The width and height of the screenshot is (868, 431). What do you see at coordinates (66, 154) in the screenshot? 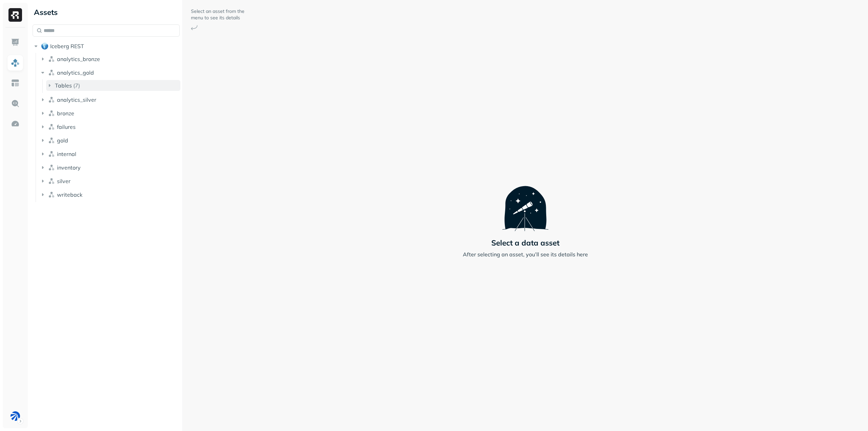
I see `span: internal` at bounding box center [66, 154].